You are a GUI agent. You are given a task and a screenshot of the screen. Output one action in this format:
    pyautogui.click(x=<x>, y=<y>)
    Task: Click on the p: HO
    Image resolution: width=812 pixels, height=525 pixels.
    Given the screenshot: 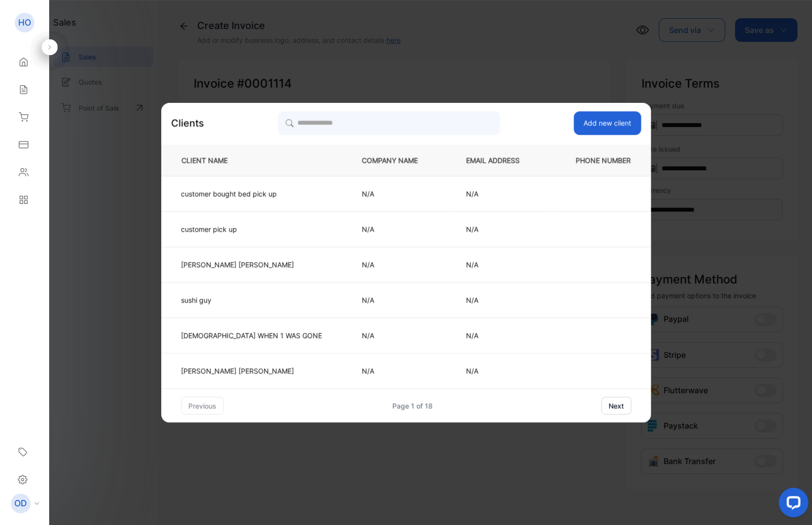 What is the action you would take?
    pyautogui.click(x=25, y=23)
    